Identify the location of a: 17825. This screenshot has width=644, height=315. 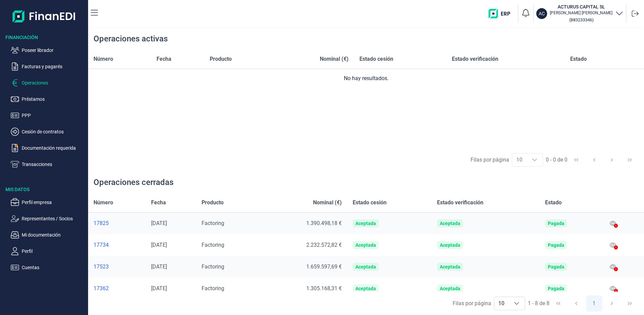
(117, 223).